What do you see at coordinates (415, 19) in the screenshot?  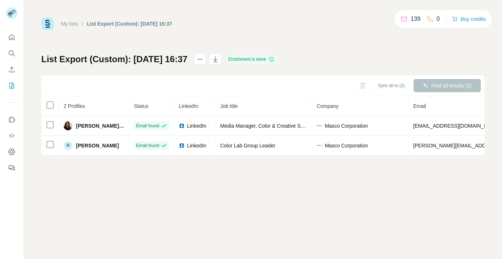 I see `p: 139` at bounding box center [415, 19].